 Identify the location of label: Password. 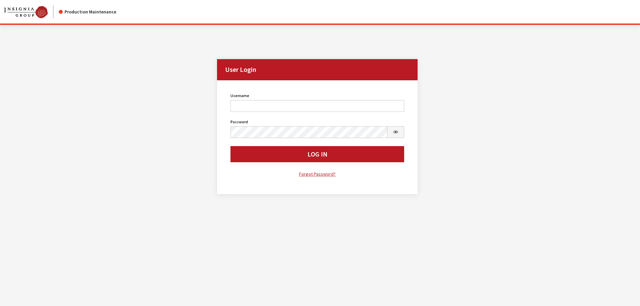
(239, 122).